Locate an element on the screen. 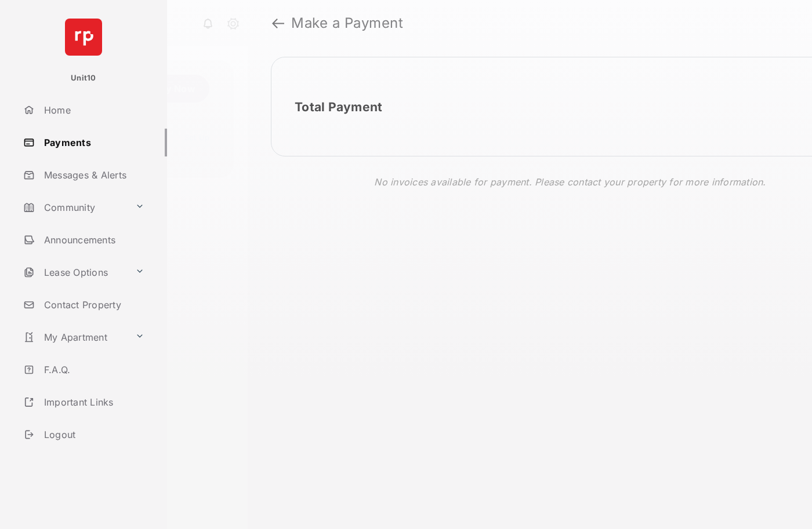  a: Lease Options is located at coordinates (75, 272).